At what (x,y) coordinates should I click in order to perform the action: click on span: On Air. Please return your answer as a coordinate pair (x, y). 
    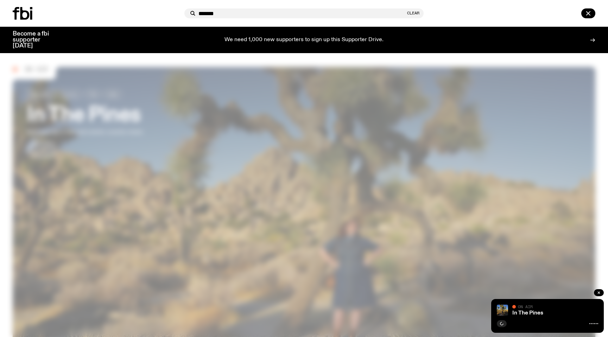
    Looking at the image, I should click on (525, 307).